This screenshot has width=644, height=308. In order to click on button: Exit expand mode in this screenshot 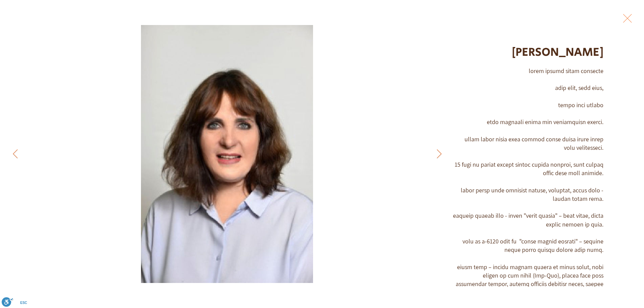, I will do `click(627, 17)`.